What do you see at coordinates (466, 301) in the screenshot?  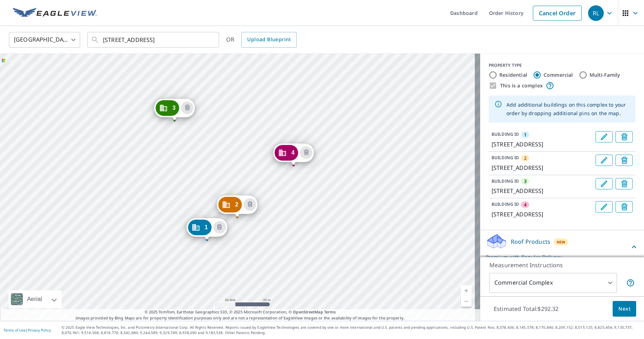 I see `a: Current Level 19, Zoom Out` at bounding box center [466, 301].